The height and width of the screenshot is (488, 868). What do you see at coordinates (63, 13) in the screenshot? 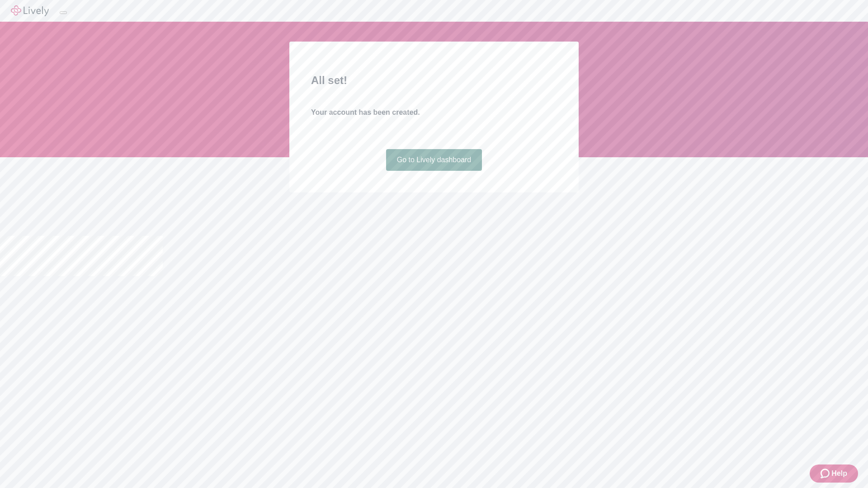
I see `button: Log out` at bounding box center [63, 13].